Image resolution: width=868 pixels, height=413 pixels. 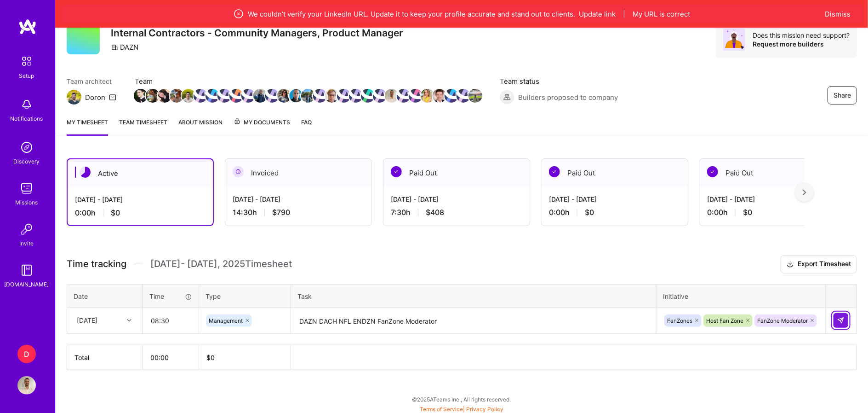 I want to click on div: Discovery, so click(x=27, y=161).